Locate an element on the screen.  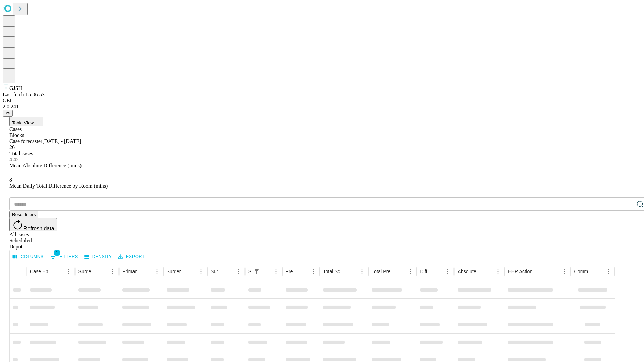
span: Case forecaster is located at coordinates (26, 141).